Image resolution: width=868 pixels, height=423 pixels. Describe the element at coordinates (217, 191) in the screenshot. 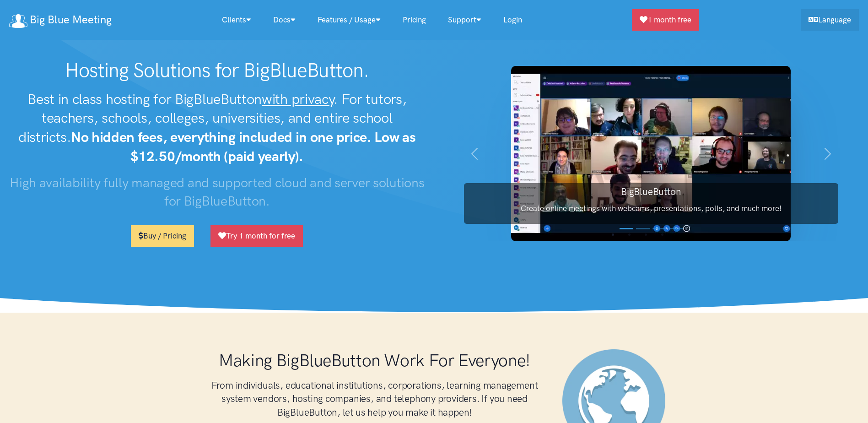

I see `h3: High availability fully managed and supported cloud and server solutions for BigBlueButton.` at that location.